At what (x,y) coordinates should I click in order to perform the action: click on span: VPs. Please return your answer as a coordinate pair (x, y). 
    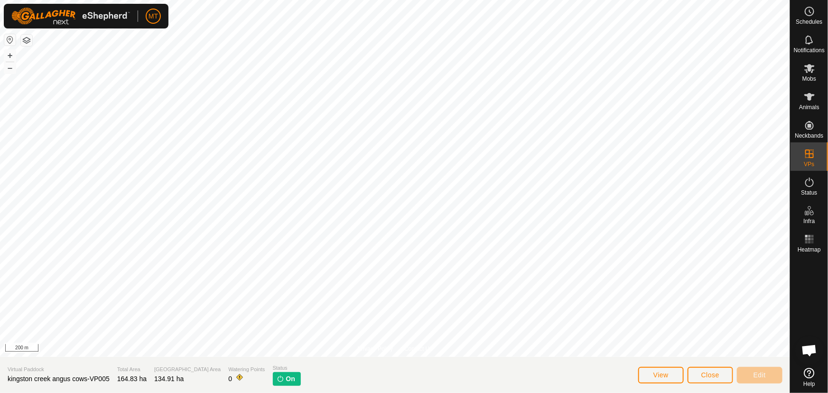
    Looking at the image, I should click on (809, 164).